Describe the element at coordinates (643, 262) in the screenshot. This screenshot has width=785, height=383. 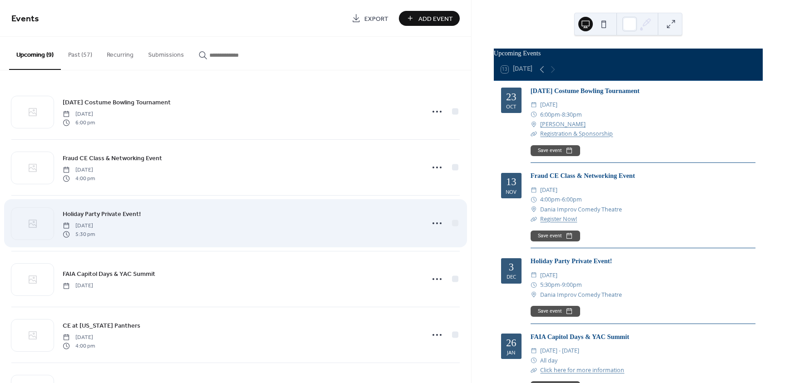
I see `div: Holiday Party Private Event!` at that location.